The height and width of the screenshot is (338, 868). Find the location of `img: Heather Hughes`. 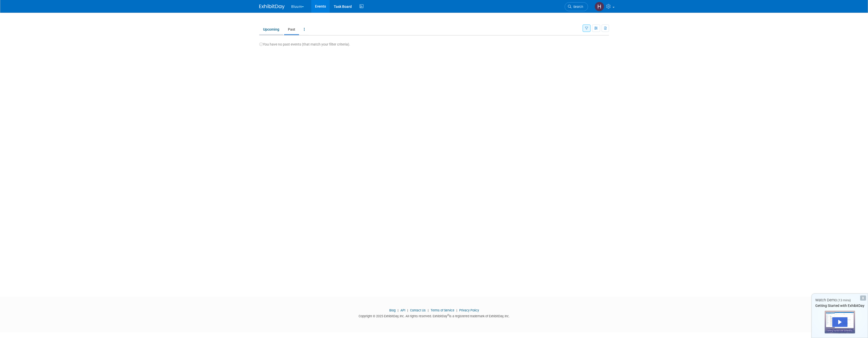

img: Heather Hughes is located at coordinates (599, 7).